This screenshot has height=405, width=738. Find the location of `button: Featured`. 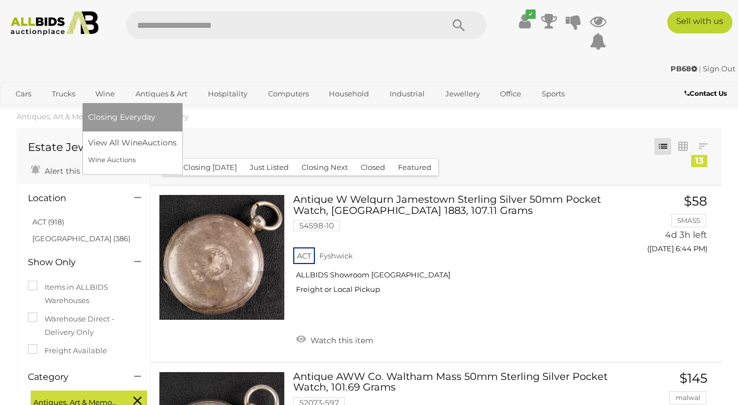

button: Featured is located at coordinates (415, 167).